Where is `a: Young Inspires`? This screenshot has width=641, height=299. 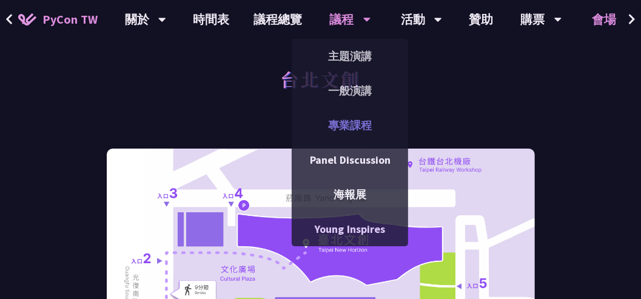 a: Young Inspires is located at coordinates (350, 229).